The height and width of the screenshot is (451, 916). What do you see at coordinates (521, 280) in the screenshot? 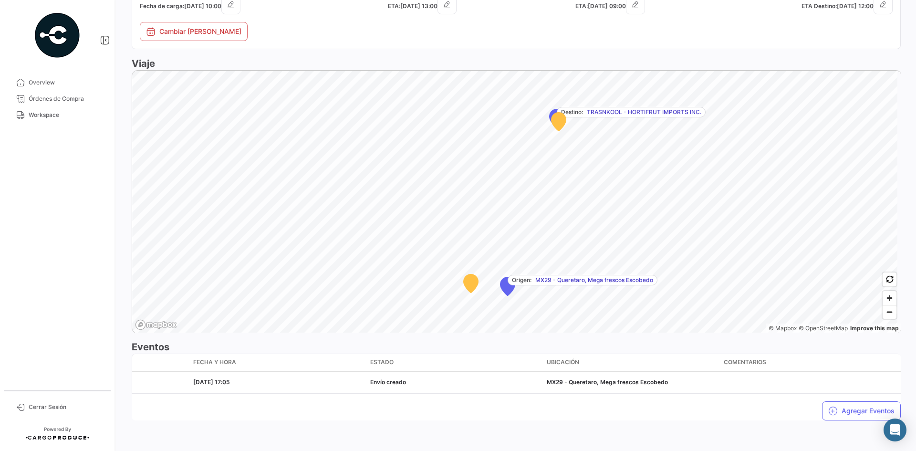
I see `span: Origen:` at bounding box center [521, 280].